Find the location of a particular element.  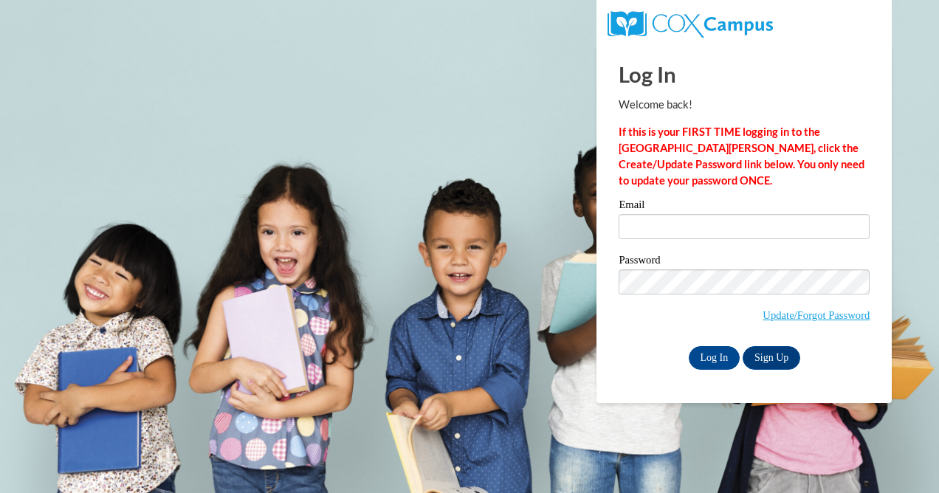

a: Update/Forgot Password is located at coordinates (816, 315).